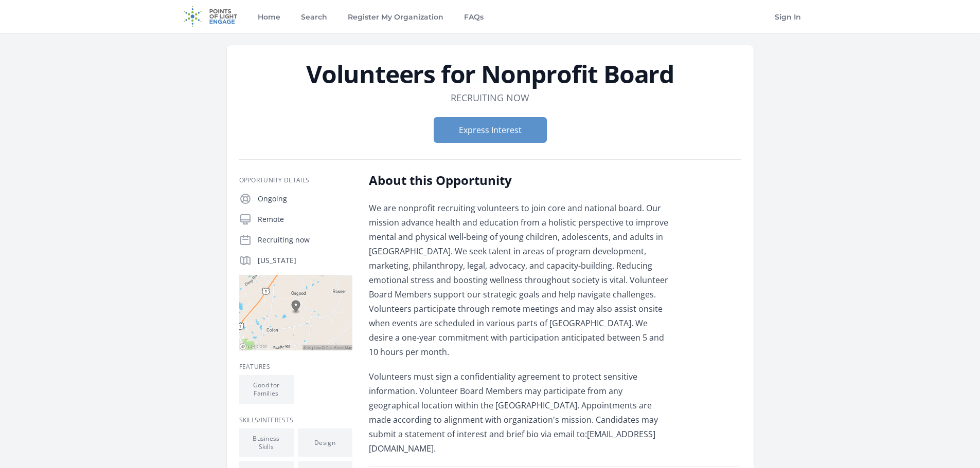 This screenshot has height=468, width=980. I want to click on h3: Opportunity Details, so click(296, 180).